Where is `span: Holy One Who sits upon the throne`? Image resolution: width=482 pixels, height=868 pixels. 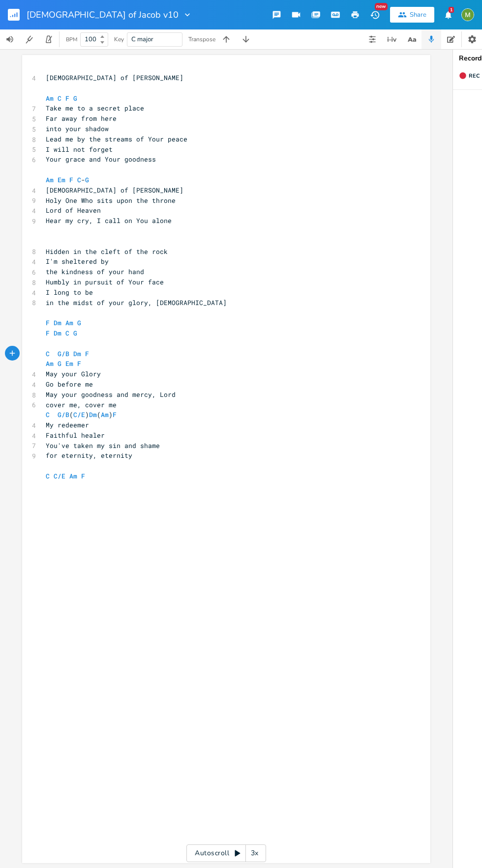 span: Holy One Who sits upon the throne is located at coordinates (110, 201).